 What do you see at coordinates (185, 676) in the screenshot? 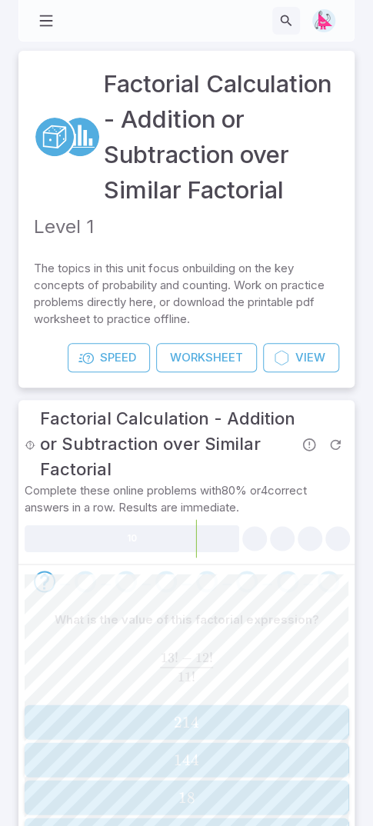
I see `span: 11` at bounding box center [185, 676].